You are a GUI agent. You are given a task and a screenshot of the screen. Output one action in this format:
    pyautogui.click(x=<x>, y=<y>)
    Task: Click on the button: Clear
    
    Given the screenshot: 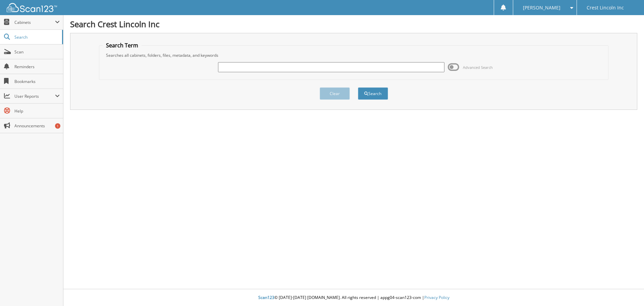 What is the action you would take?
    pyautogui.click(x=334, y=93)
    